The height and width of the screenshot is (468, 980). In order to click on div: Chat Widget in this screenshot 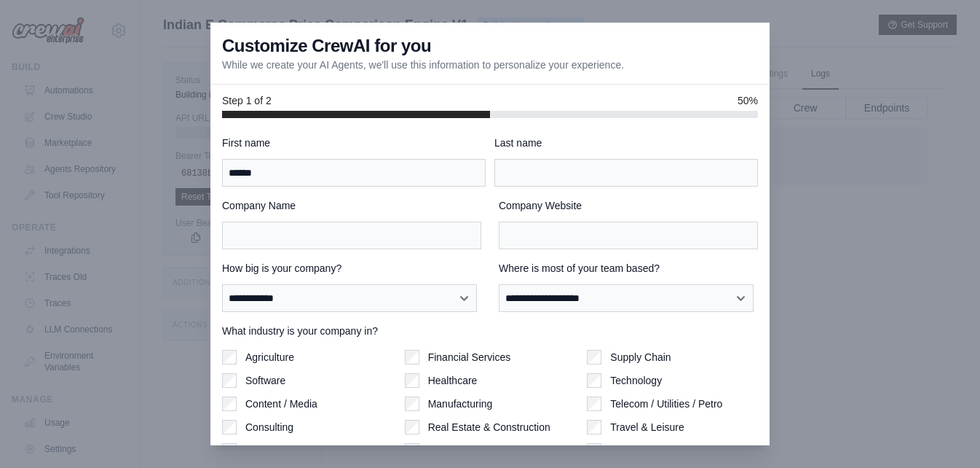, I will do `click(943, 433)`.